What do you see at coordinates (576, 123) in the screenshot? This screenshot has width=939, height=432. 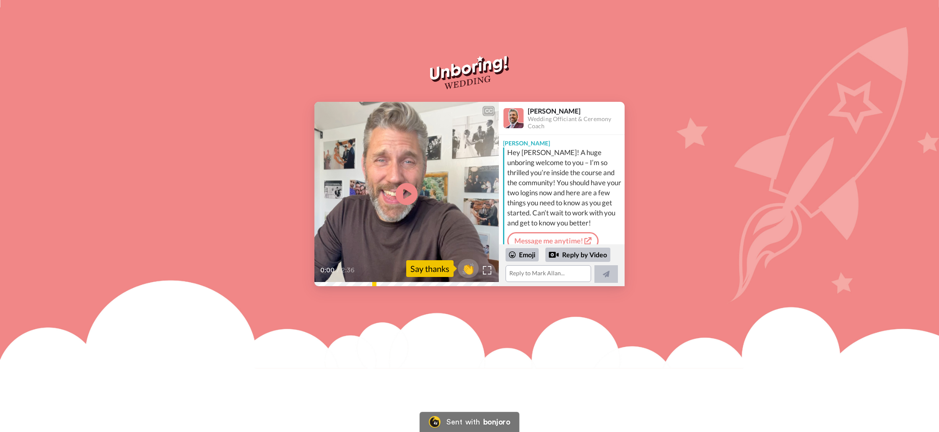 I see `div: Wedding Officiant & Ceremony Coach` at bounding box center [576, 123].